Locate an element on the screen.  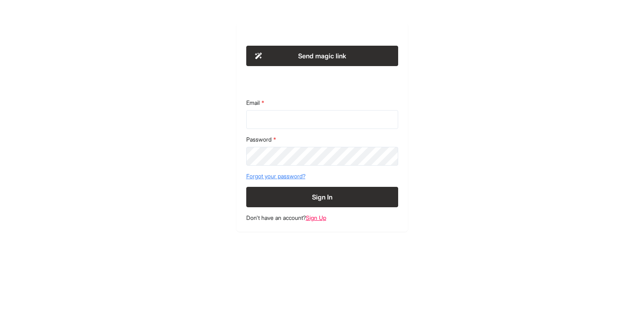
a: Sign Up is located at coordinates (316, 217).